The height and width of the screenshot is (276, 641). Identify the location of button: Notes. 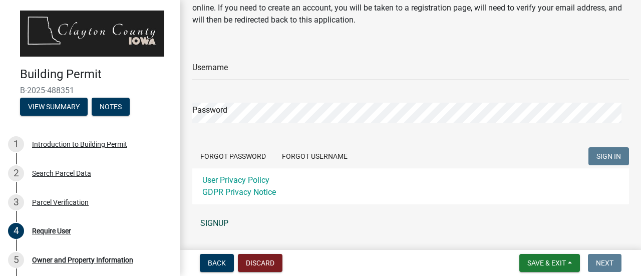
(111, 107).